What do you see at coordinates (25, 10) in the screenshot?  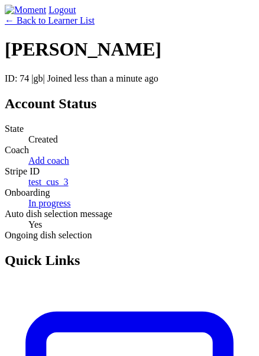 I see `img: Moment` at bounding box center [25, 10].